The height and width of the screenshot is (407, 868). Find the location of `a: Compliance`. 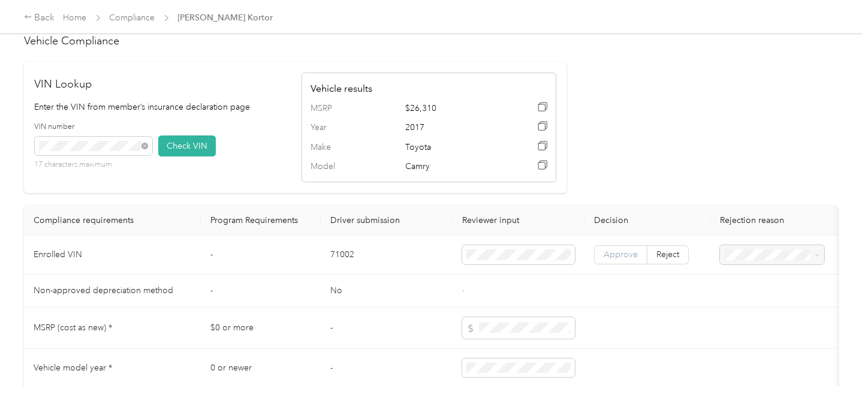

a: Compliance is located at coordinates (133, 17).